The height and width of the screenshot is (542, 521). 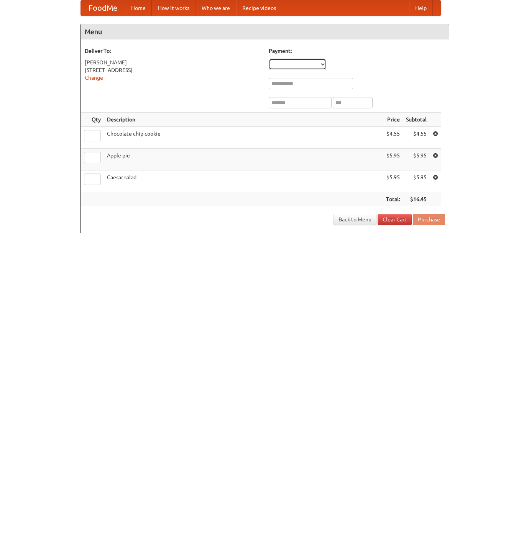 What do you see at coordinates (243, 120) in the screenshot?
I see `th: Description` at bounding box center [243, 120].